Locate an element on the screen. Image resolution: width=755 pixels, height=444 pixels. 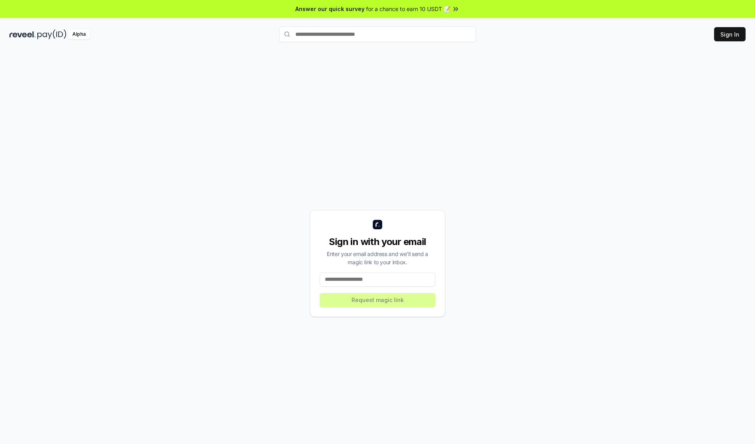
button: Sign In is located at coordinates (730, 34).